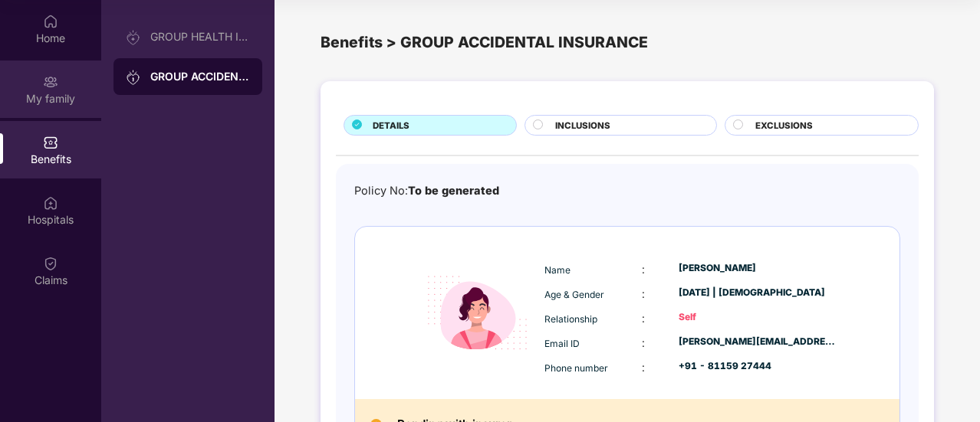 The image size is (980, 422). What do you see at coordinates (453, 190) in the screenshot?
I see `span: To be generated` at bounding box center [453, 190].